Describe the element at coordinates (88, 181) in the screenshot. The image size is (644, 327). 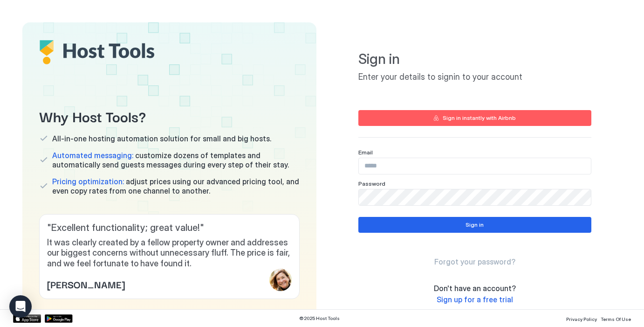
I see `span: Pricing optimization:` at that location.